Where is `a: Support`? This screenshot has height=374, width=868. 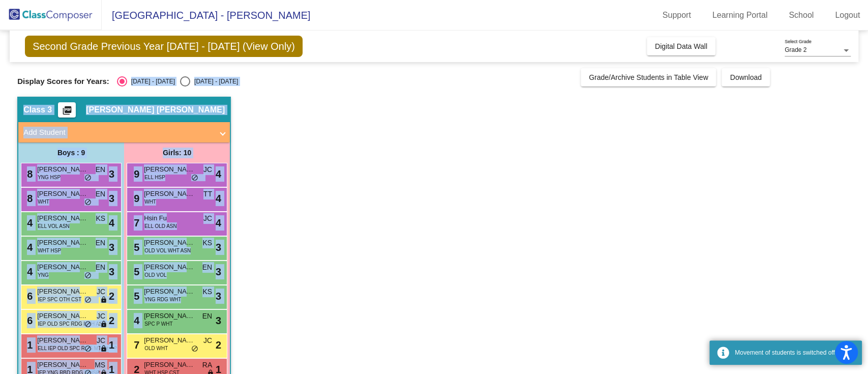
a: Support is located at coordinates (677, 15).